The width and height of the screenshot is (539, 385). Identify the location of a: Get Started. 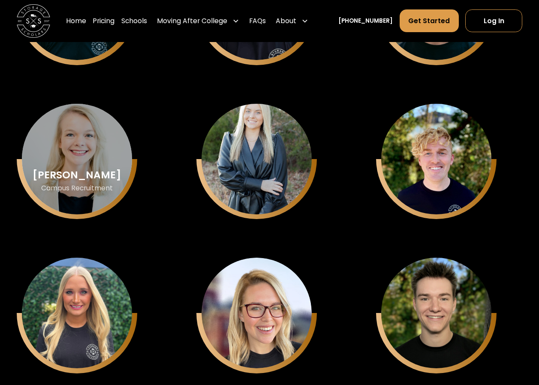
(429, 21).